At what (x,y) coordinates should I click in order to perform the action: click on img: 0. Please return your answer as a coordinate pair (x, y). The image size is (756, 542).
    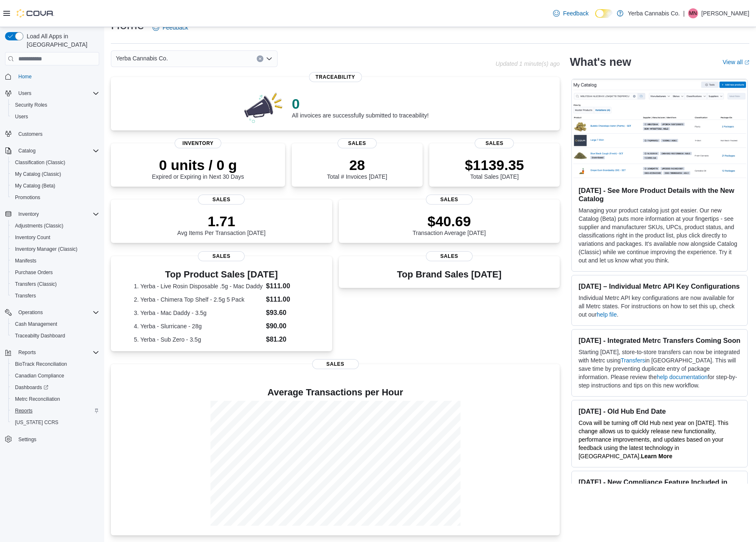
    Looking at the image, I should click on (264, 107).